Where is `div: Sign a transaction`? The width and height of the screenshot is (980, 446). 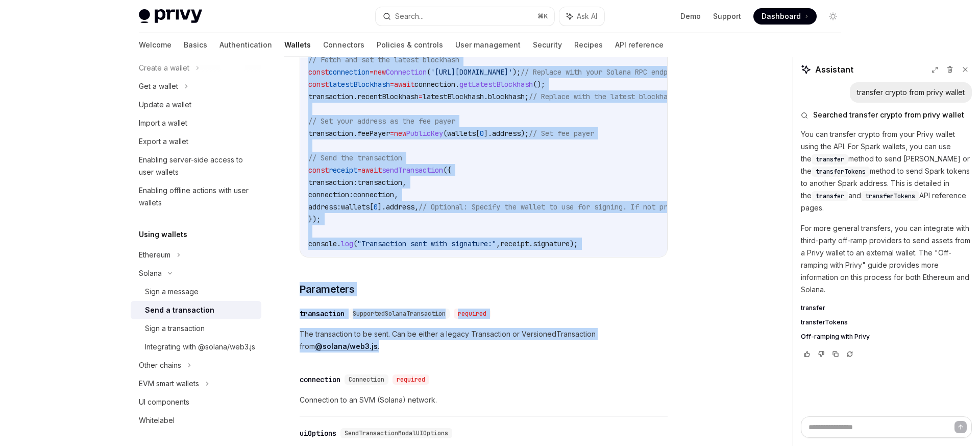 div: Sign a transaction is located at coordinates (175, 329).